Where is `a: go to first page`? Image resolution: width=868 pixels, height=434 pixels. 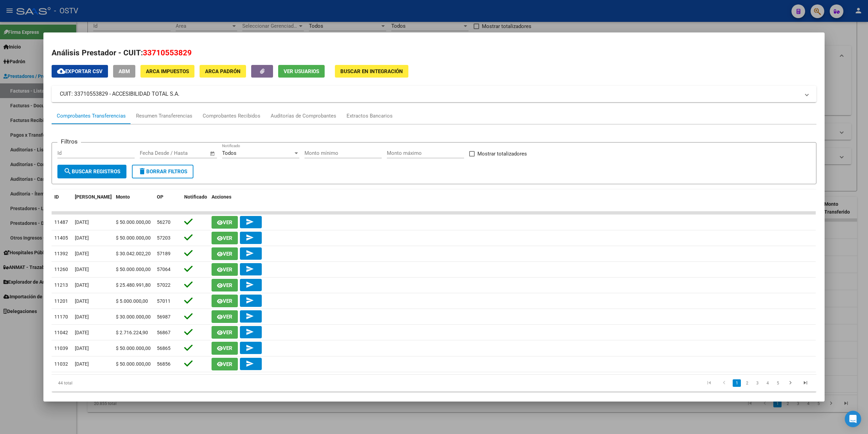 a: go to first page is located at coordinates (709, 383).